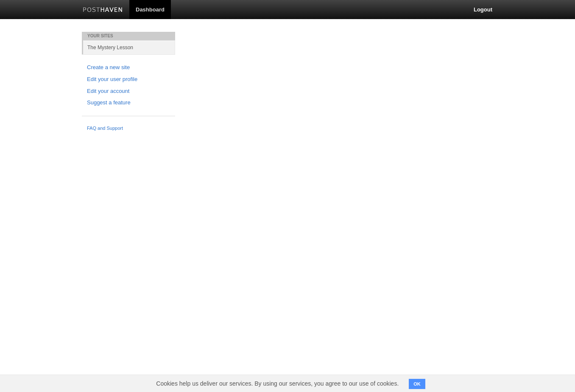 The width and height of the screenshot is (575, 392). What do you see at coordinates (128, 128) in the screenshot?
I see `a: FAQ and Support` at bounding box center [128, 128].